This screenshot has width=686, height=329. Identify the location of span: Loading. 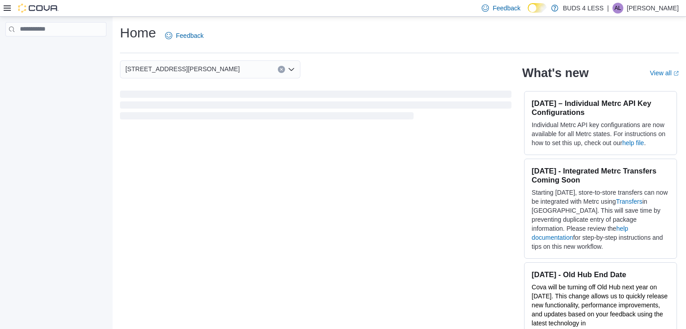
(316, 107).